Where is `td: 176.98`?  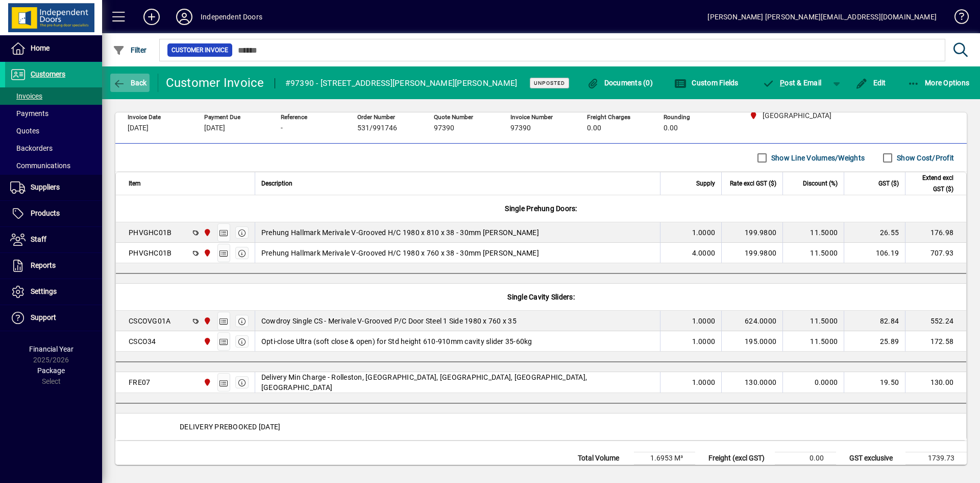 td: 176.98 is located at coordinates (936, 232).